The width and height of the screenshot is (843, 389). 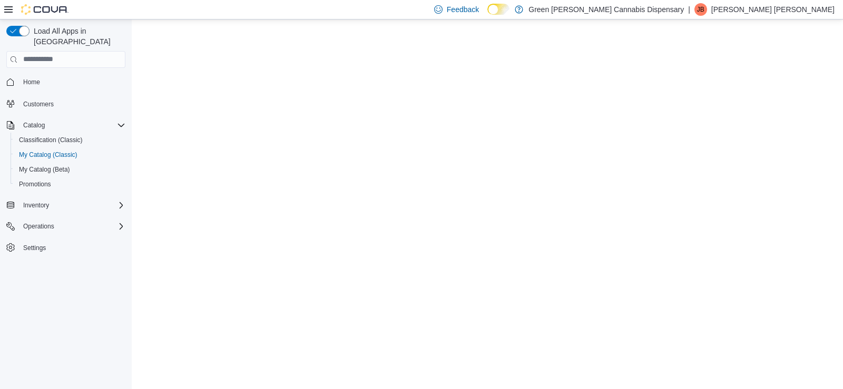 I want to click on a: Customers, so click(x=38, y=104).